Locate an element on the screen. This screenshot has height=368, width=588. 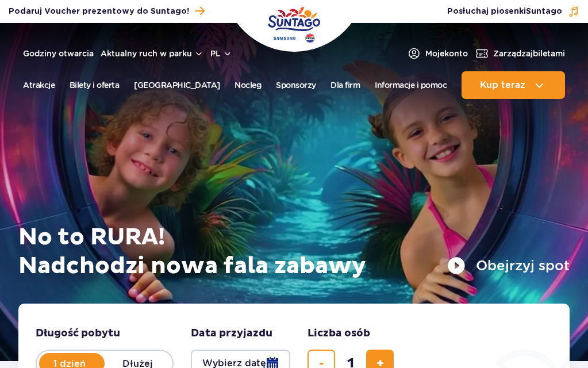
button: Obejrzyj spot is located at coordinates (508, 266).